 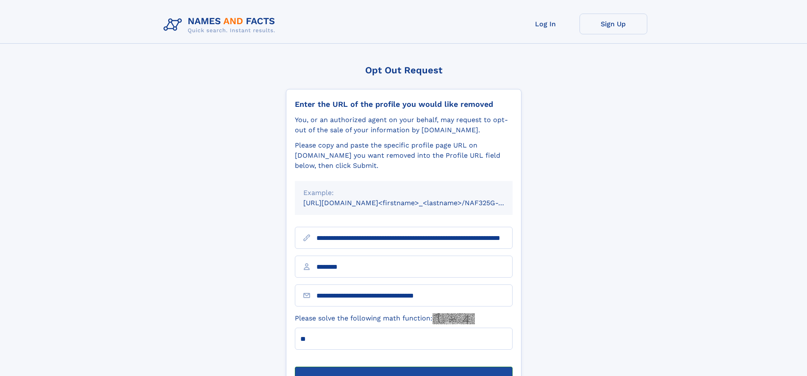 What do you see at coordinates (613, 24) in the screenshot?
I see `a: Sign Up` at bounding box center [613, 24].